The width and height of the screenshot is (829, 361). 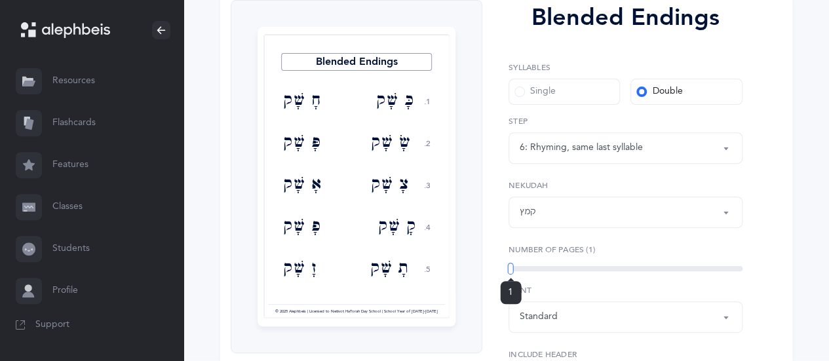 I want to click on span: 1, so click(x=510, y=292).